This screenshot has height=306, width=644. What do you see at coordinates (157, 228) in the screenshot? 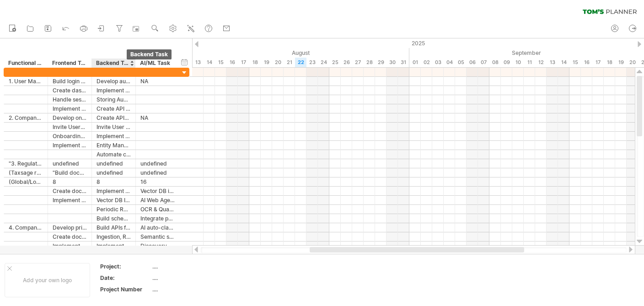
I see `div: AI auto-classification by document type (benchmark, FAR, TP manual)` at bounding box center [157, 228].